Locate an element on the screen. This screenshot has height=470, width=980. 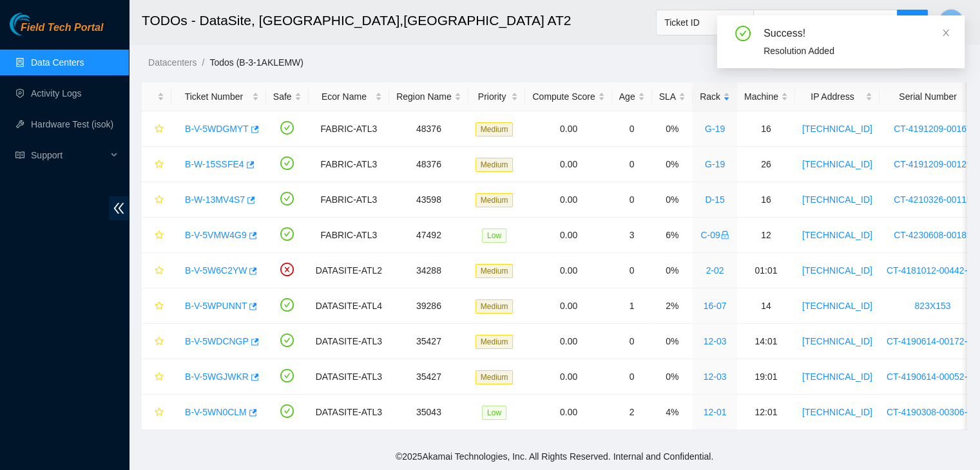
td: 34288 is located at coordinates (428, 271).